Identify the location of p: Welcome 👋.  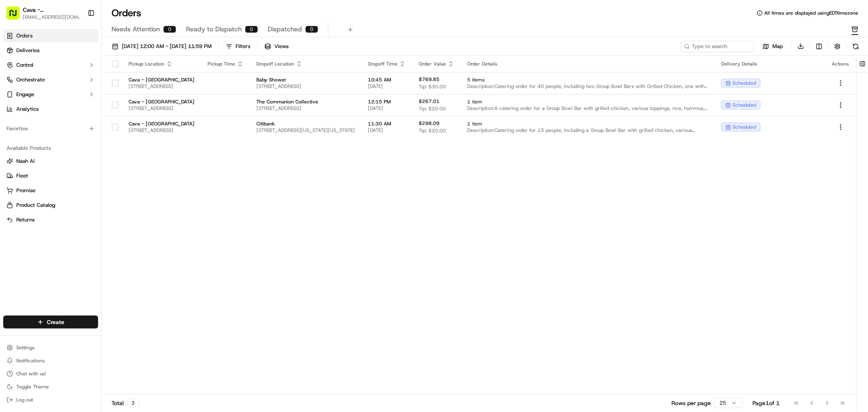
(78, 39).